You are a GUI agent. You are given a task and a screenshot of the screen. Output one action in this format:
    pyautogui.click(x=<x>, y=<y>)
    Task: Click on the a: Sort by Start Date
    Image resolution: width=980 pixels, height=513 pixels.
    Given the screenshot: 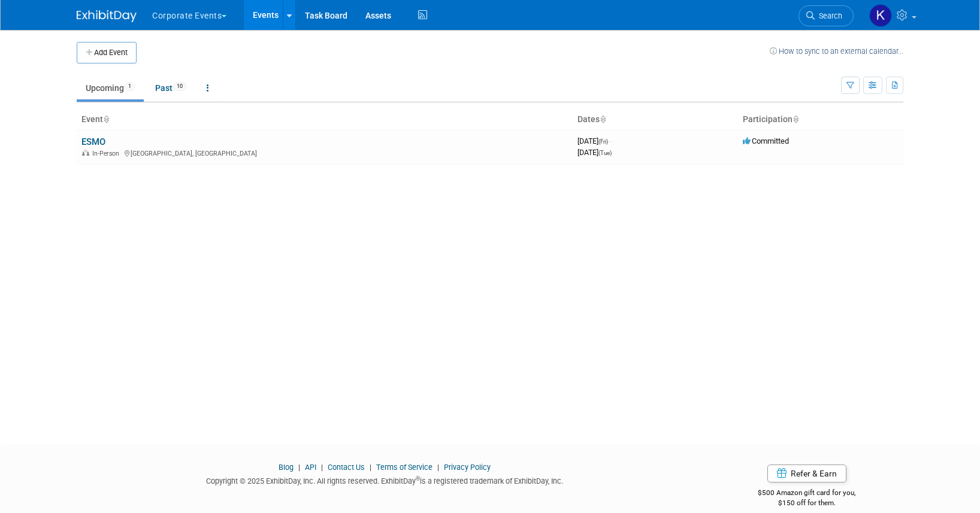 What is the action you would take?
    pyautogui.click(x=603, y=119)
    